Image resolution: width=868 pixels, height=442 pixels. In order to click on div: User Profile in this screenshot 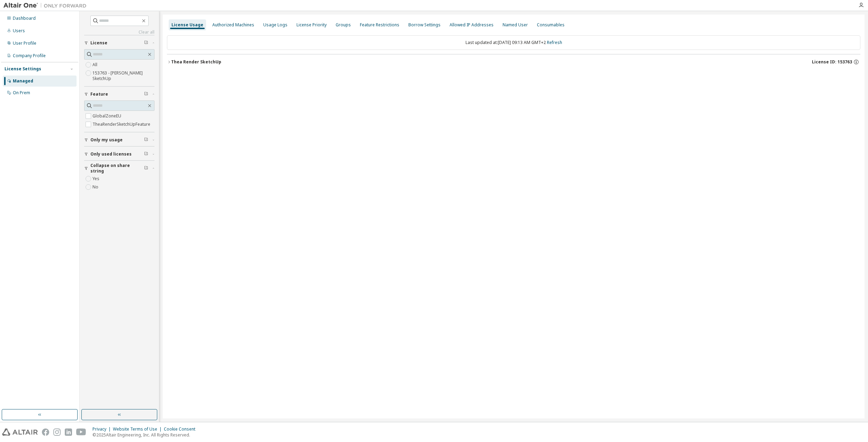, I will do `click(25, 43)`.